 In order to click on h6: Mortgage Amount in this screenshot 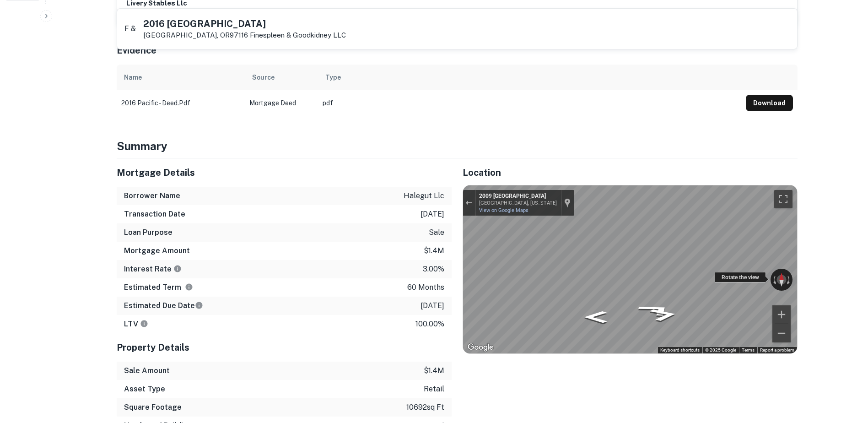, I will do `click(157, 251)`.